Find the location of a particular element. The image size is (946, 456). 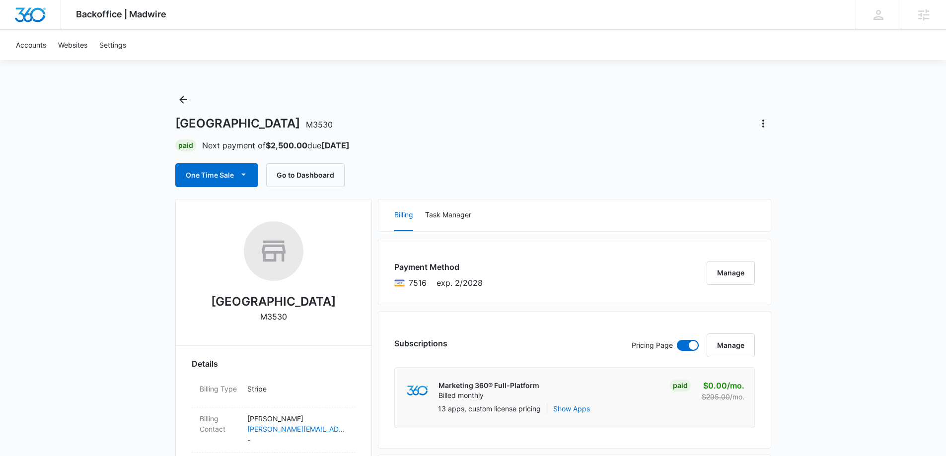

p: M3530 is located at coordinates (274, 317).